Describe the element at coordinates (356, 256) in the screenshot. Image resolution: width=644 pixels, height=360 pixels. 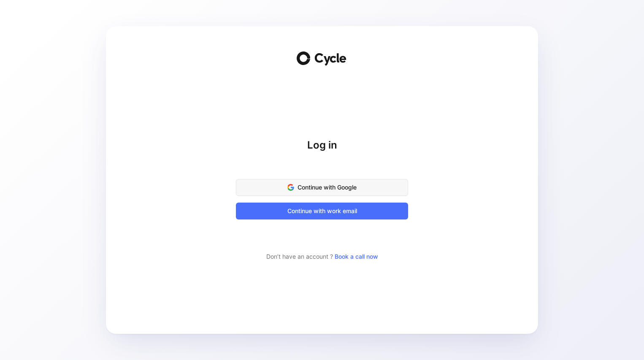
I see `a: Book a call now` at that location.